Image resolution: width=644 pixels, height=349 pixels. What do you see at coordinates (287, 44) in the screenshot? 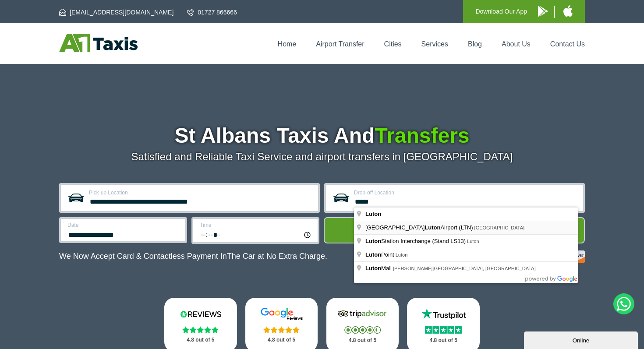
I see `a: Home` at bounding box center [287, 44].